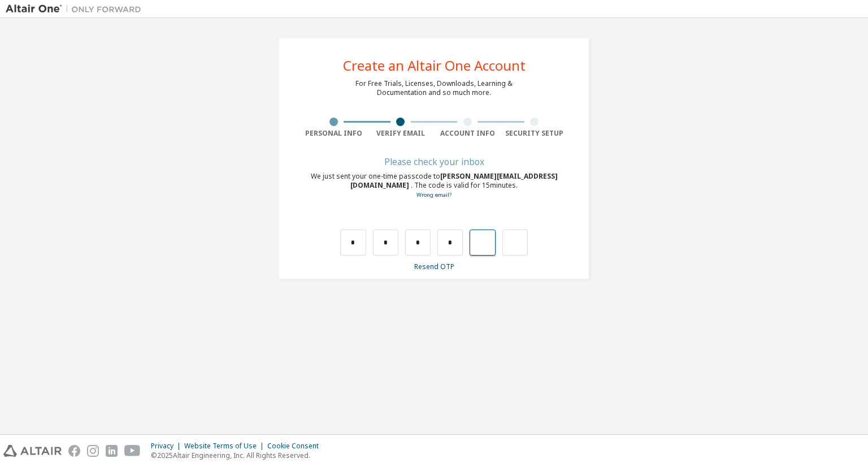 This screenshot has width=868, height=467. What do you see at coordinates (434, 266) in the screenshot?
I see `a: Resend OTP` at bounding box center [434, 266].